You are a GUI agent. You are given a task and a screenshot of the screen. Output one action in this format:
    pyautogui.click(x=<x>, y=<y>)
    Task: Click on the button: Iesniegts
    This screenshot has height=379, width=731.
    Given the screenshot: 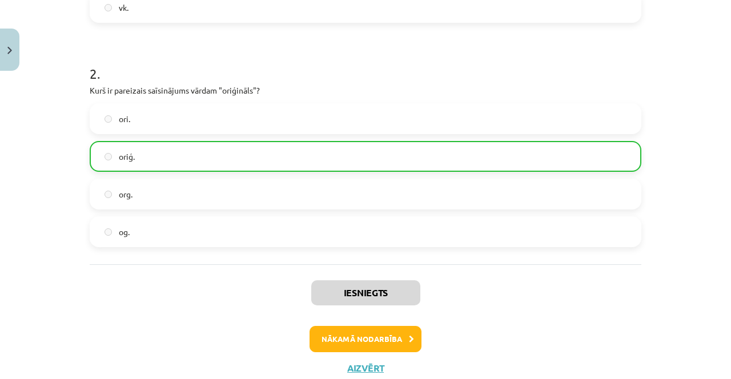 What is the action you would take?
    pyautogui.click(x=365, y=293)
    